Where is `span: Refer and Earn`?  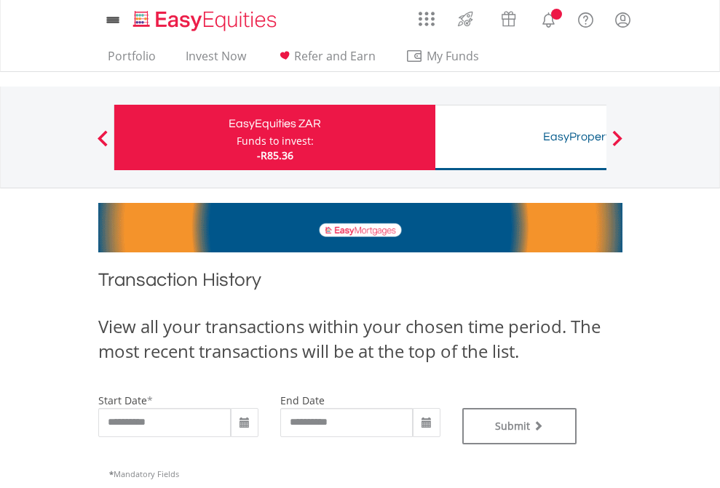 span: Refer and Earn is located at coordinates (335, 56).